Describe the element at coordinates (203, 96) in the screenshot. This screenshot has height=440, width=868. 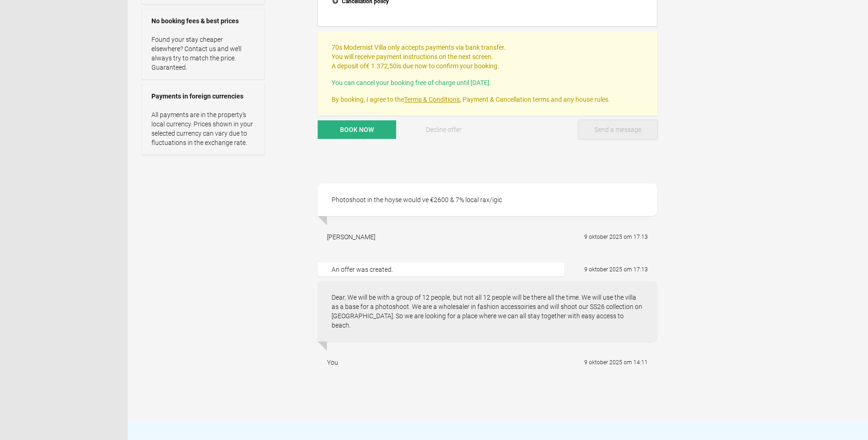
I see `strong: Payments in foreign currencies` at that location.